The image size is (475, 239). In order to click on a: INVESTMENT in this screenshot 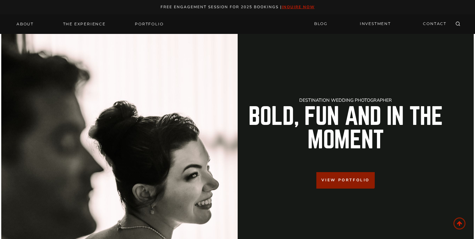, I will do `click(376, 24)`.